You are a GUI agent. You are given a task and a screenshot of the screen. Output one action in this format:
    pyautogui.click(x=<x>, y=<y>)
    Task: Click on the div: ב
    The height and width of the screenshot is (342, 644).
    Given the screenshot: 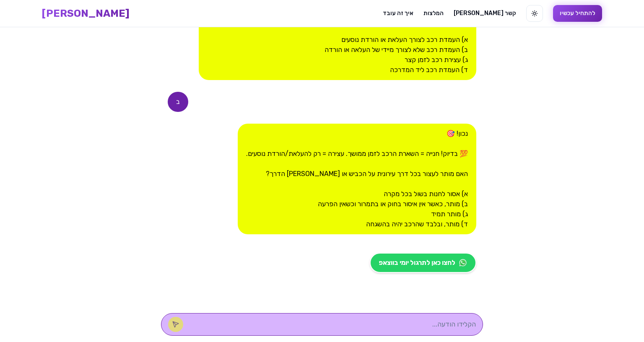 What is the action you would take?
    pyautogui.click(x=178, y=102)
    